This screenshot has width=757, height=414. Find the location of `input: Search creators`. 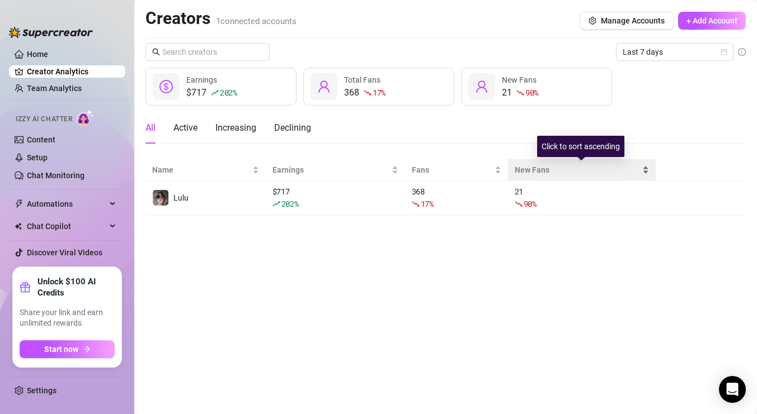

input: Search creators is located at coordinates (208, 52).